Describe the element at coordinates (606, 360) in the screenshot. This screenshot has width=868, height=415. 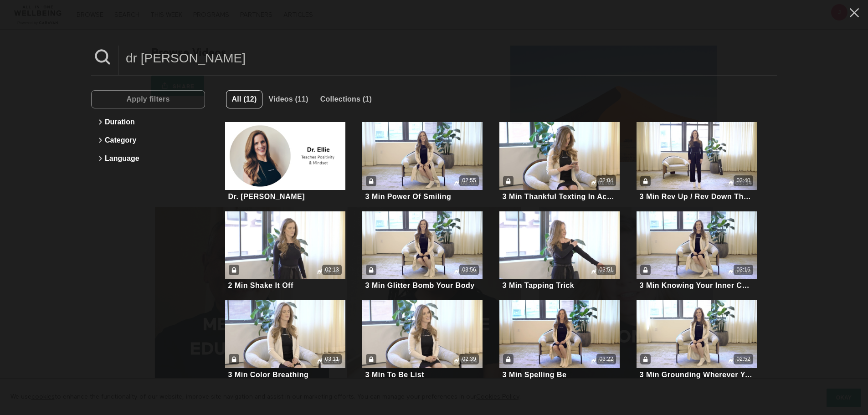
I see `div: 03:22` at that location.